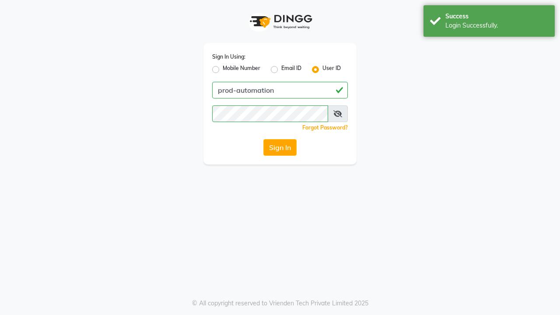 This screenshot has height=315, width=560. What do you see at coordinates (331, 70) in the screenshot?
I see `label: User ID` at bounding box center [331, 70].